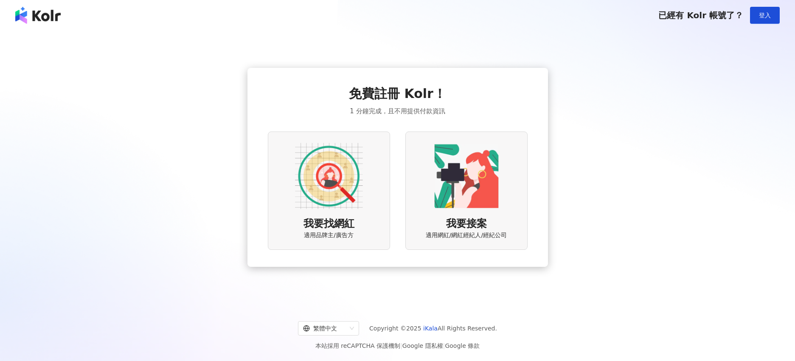 Image resolution: width=795 pixels, height=361 pixels. I want to click on img: logo, so click(38, 15).